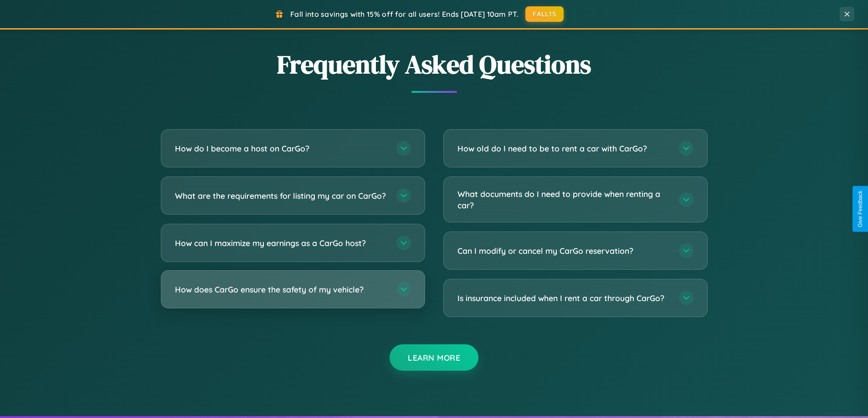 This screenshot has height=418, width=868. What do you see at coordinates (281, 148) in the screenshot?
I see `h3: How do I become a host on CarGo?` at bounding box center [281, 148].